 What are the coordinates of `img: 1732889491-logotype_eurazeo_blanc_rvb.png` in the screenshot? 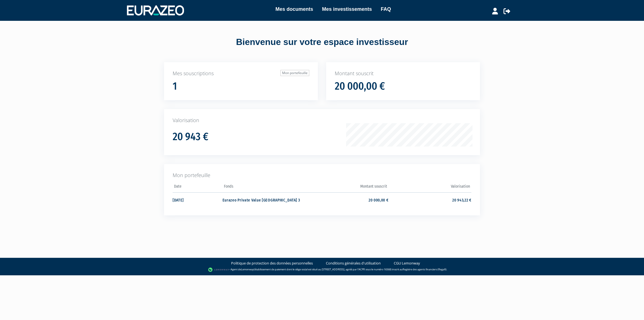 It's located at (155, 10).